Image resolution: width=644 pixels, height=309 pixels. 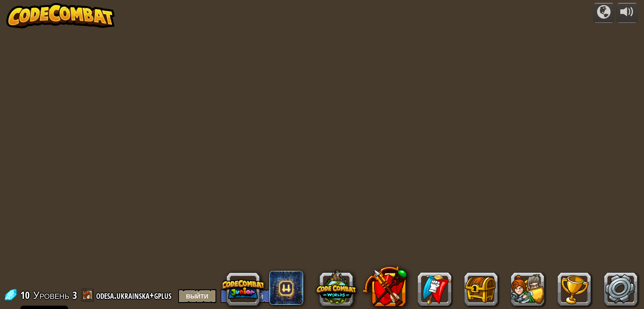 What do you see at coordinates (627, 13) in the screenshot?
I see `button: Регулировать громкость` at bounding box center [627, 13].